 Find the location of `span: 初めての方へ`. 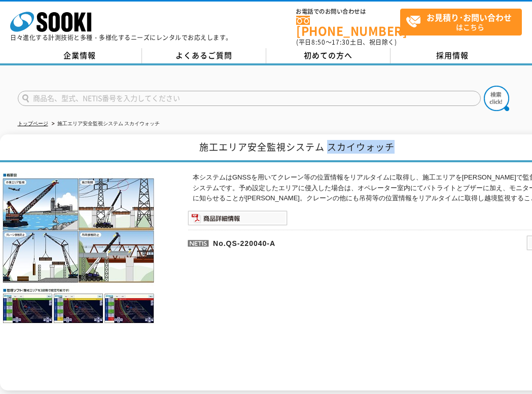

span: 初めての方へ is located at coordinates (328, 55).